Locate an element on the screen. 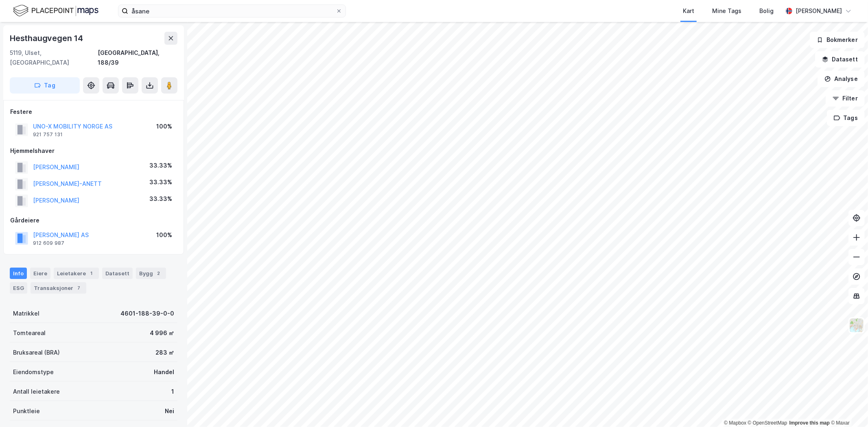  button: Bokmerker is located at coordinates (837, 40).